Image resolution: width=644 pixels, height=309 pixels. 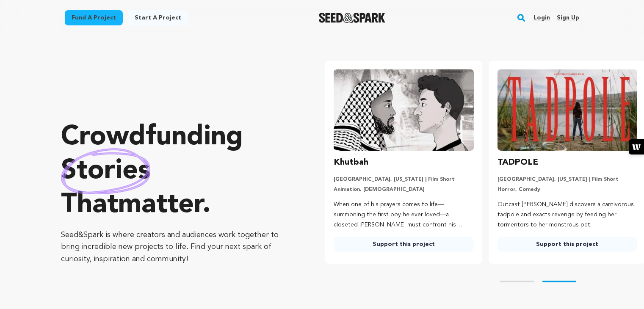 What do you see at coordinates (568, 18) in the screenshot?
I see `a: Sign up` at bounding box center [568, 18].